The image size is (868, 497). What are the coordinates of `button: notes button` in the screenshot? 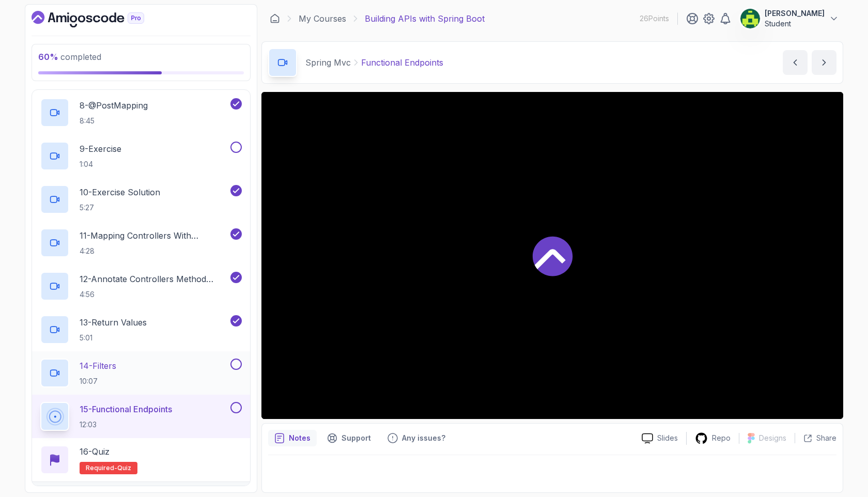 It's located at (293, 439).